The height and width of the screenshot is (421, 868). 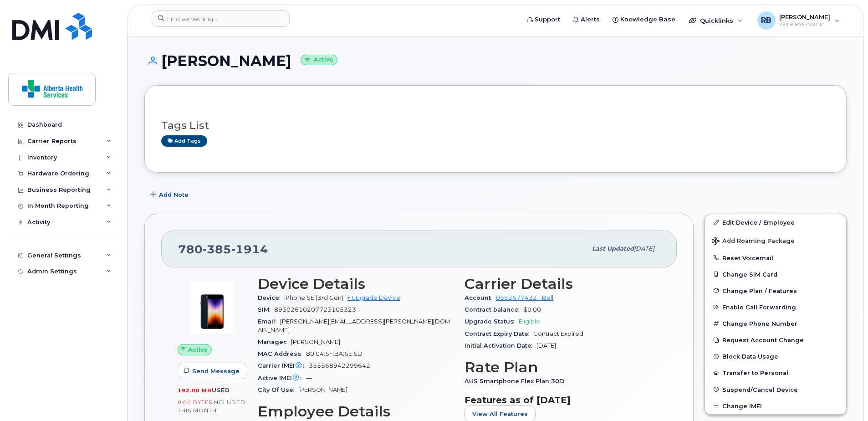 I want to click on span: Carrier IMEI, so click(x=283, y=365).